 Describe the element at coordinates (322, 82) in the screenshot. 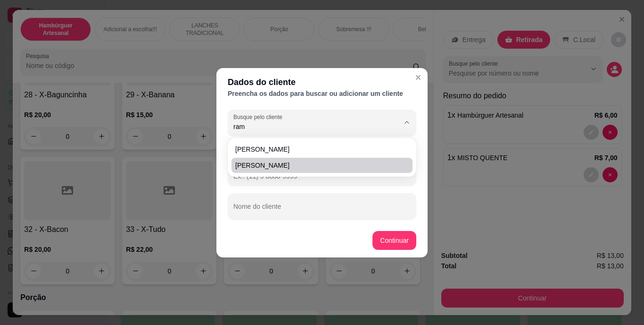

I see `div: Dados do cliente` at that location.